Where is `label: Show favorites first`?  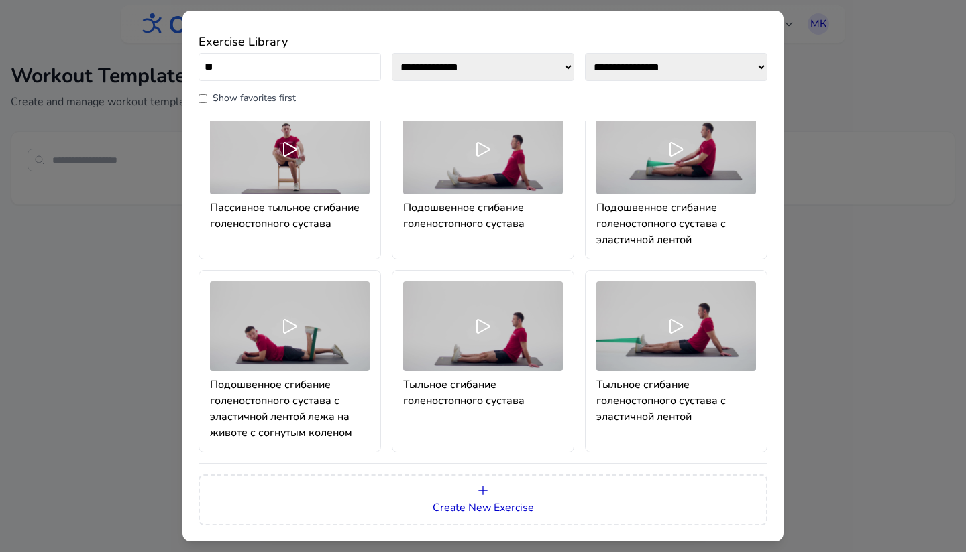 label: Show favorites first is located at coordinates (254, 99).